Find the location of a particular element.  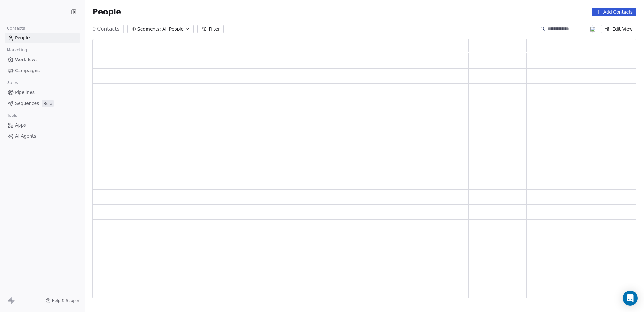

span: Workflows is located at coordinates (26, 59).